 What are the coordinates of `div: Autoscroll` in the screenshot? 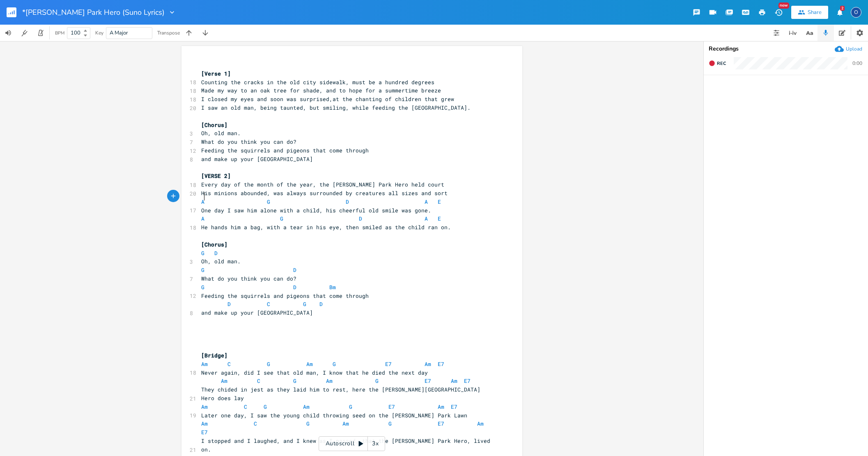 It's located at (352, 443).